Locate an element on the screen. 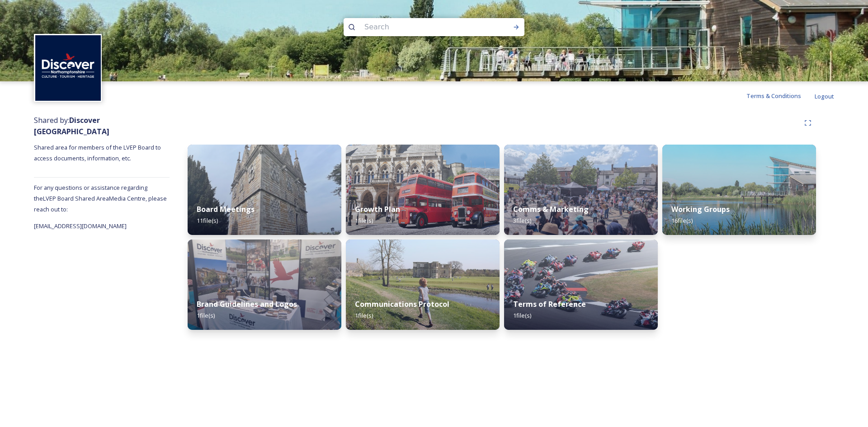 The height and width of the screenshot is (427, 868). strong: Growth Plan is located at coordinates (378, 209).